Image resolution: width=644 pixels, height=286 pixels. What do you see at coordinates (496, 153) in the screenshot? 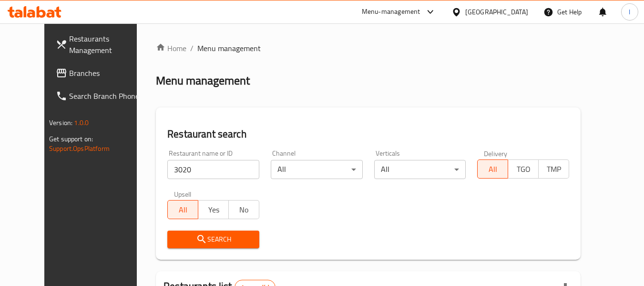
I see `label: Delivery` at bounding box center [496, 153].